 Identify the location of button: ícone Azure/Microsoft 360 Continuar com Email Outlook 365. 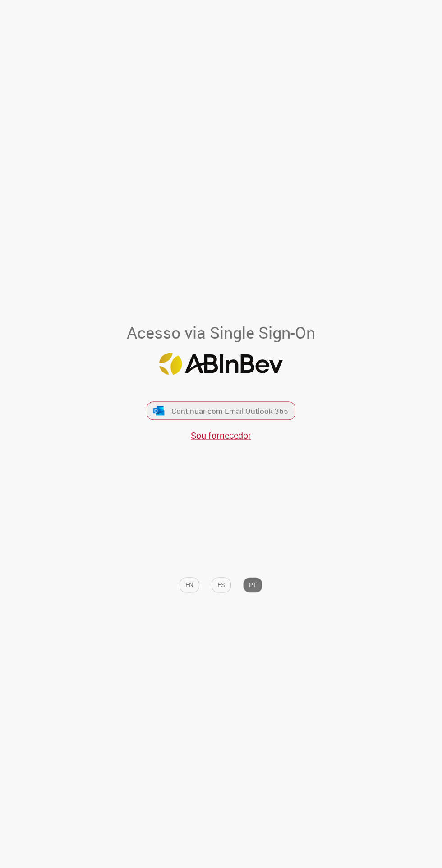
(221, 411).